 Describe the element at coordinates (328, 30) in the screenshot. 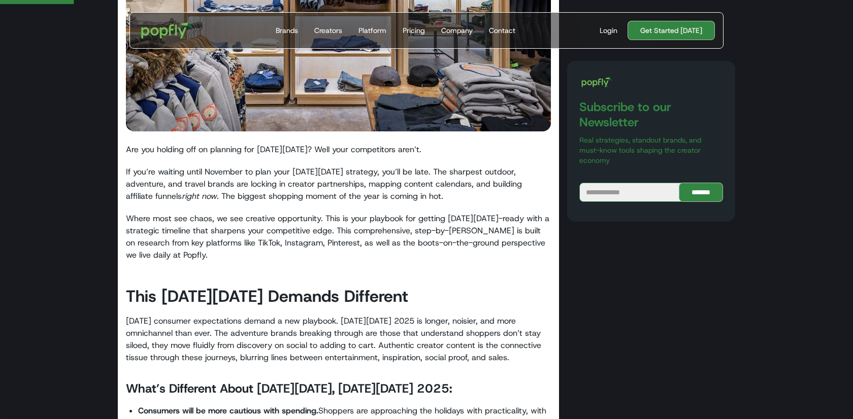

I see `div: Creators` at that location.